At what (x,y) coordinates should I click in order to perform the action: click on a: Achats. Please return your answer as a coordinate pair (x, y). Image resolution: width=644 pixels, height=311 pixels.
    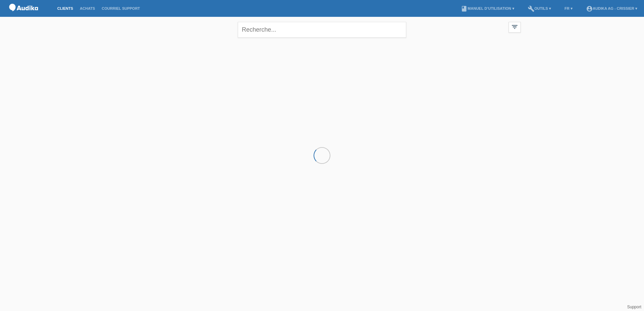
    Looking at the image, I should click on (87, 8).